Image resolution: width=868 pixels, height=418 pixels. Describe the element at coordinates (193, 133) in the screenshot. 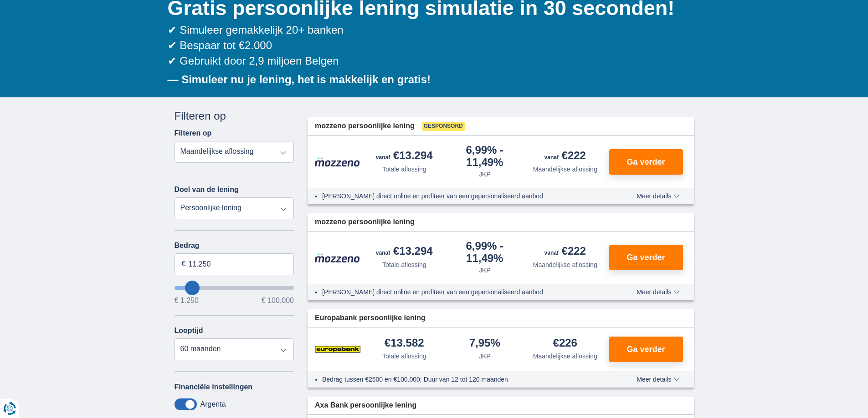

I see `label: Filteren op` at that location.